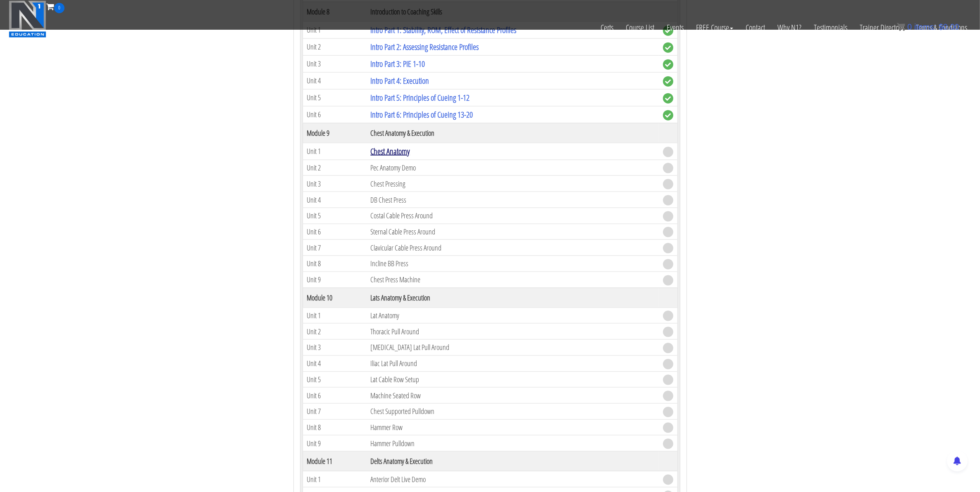  I want to click on td: Anterior Delt Live Demo, so click(512, 480).